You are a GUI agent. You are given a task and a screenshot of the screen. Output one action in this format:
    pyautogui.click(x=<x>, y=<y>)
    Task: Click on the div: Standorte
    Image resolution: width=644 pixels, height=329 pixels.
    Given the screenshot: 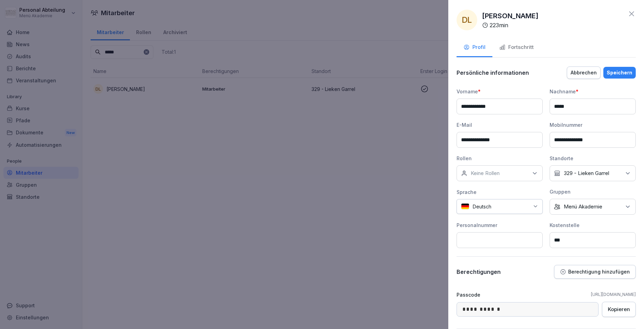 What is the action you would take?
    pyautogui.click(x=593, y=158)
    